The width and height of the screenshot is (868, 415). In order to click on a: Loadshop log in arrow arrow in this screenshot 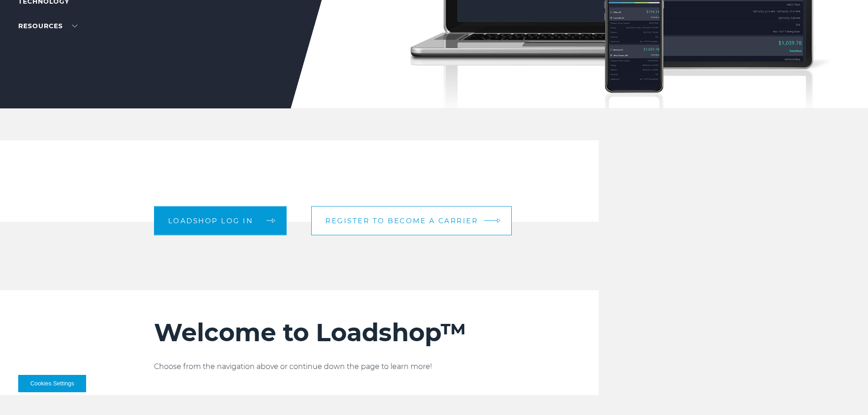, I will do `click(221, 220)`.